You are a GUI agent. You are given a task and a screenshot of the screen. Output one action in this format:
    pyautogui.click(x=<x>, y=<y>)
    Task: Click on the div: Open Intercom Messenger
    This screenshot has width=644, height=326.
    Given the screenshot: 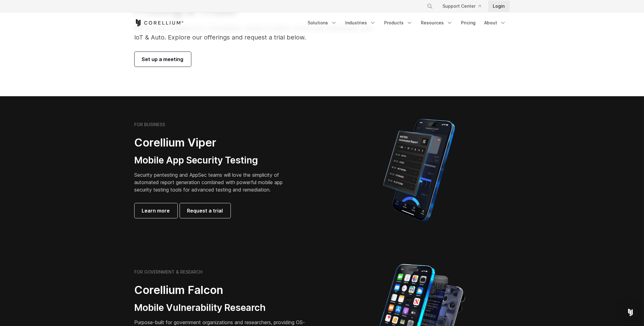 What is the action you would take?
    pyautogui.click(x=631, y=313)
    